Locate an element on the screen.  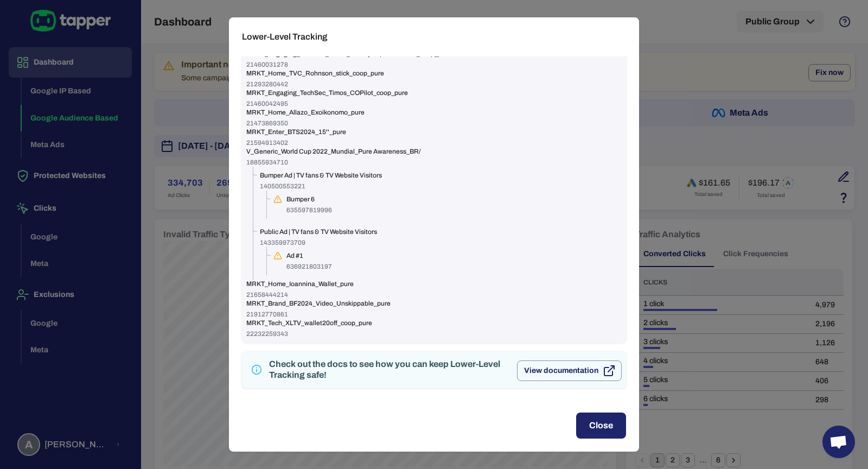
span: MRKT_Home_TVC_Rohnson_stick_coop_pure is located at coordinates (434, 74).